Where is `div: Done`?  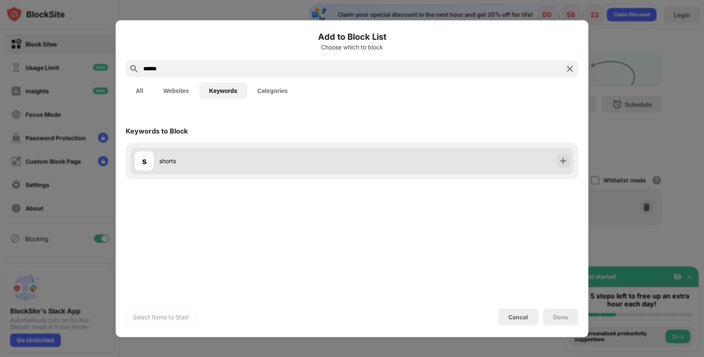 div: Done is located at coordinates (561, 317).